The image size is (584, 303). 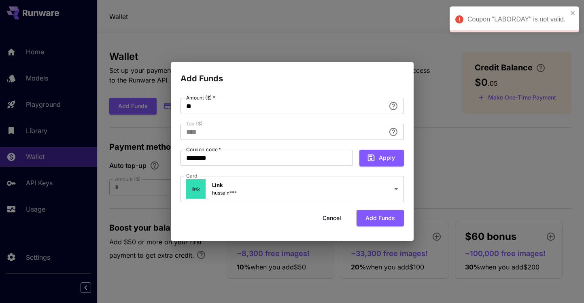 I want to click on button: close, so click(x=573, y=13).